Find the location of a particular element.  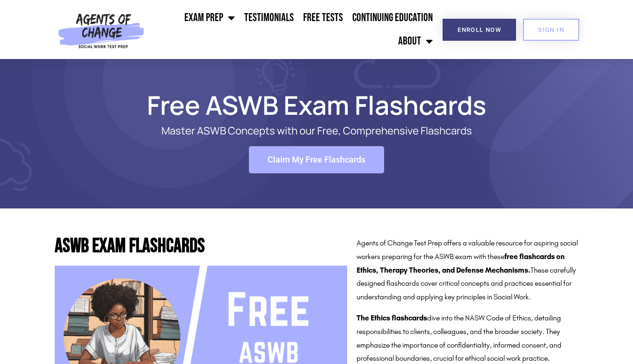

p: Agents of Change Test Prep offers a valuable resource for aspiring social workers preparing for t... is located at coordinates (468, 270).